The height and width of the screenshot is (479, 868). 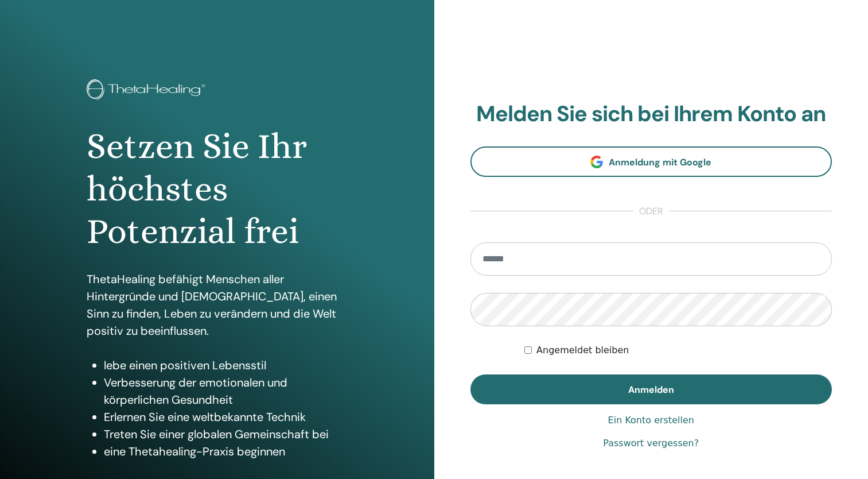 I want to click on h1: Setzen Sie Ihr höchstes Potenzial frei, so click(x=217, y=189).